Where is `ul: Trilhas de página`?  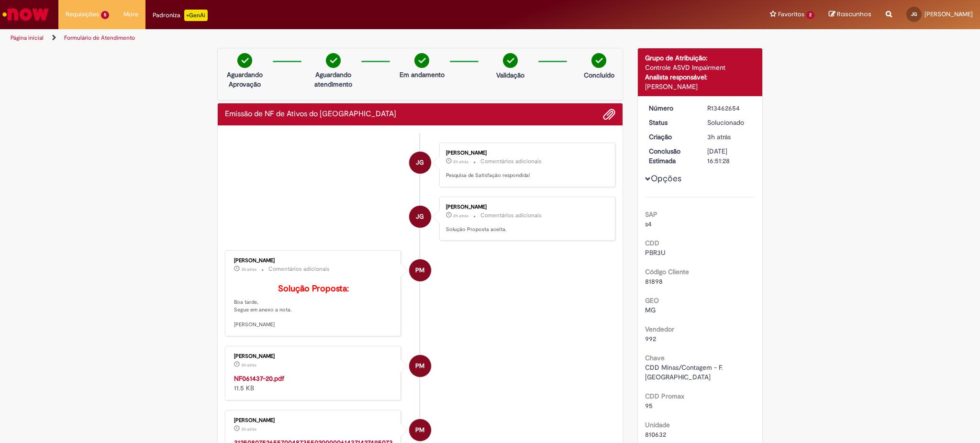 ul: Trilhas de página is located at coordinates (326, 38).